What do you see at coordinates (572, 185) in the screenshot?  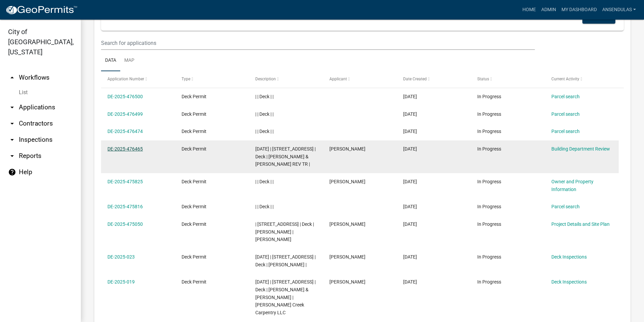 I see `a: Owner and Property Information` at bounding box center [572, 185].